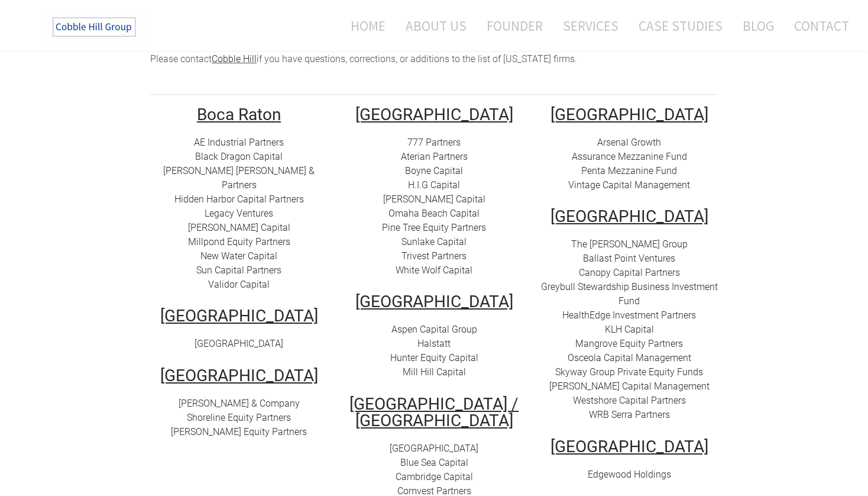  I want to click on a: Westshore Capital Partners, so click(629, 400).